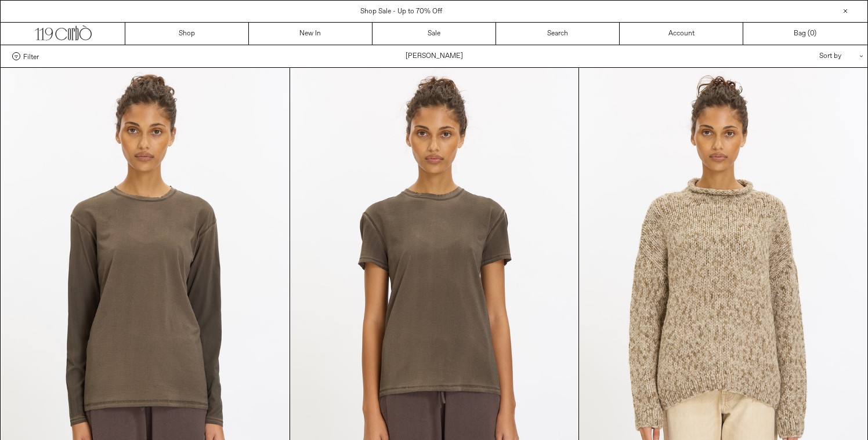 This screenshot has width=868, height=440. What do you see at coordinates (434, 34) in the screenshot?
I see `a: Sale` at bounding box center [434, 34].